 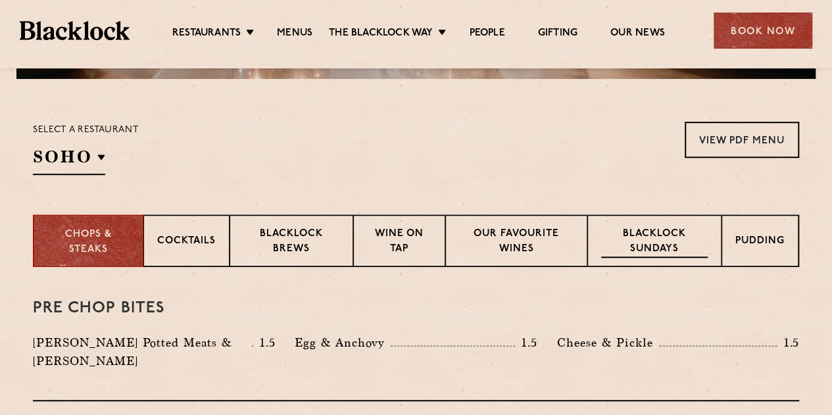 What do you see at coordinates (291, 242) in the screenshot?
I see `p: Blacklock Brews` at bounding box center [291, 242].